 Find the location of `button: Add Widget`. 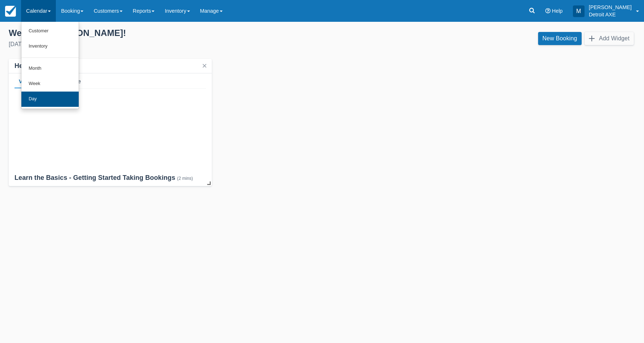

button: Add Widget is located at coordinates (609, 38).